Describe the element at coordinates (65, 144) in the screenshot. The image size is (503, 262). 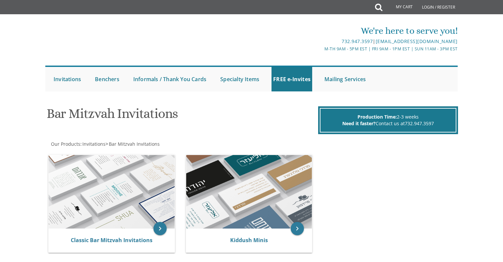
I see `a: Our Products` at that location.